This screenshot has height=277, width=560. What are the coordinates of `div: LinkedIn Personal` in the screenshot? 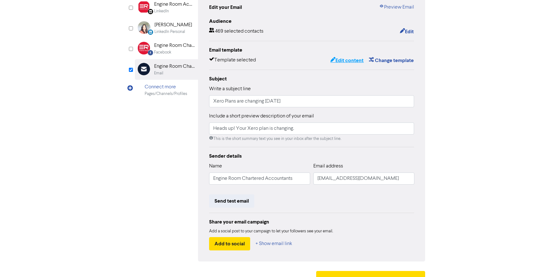 It's located at (170, 32).